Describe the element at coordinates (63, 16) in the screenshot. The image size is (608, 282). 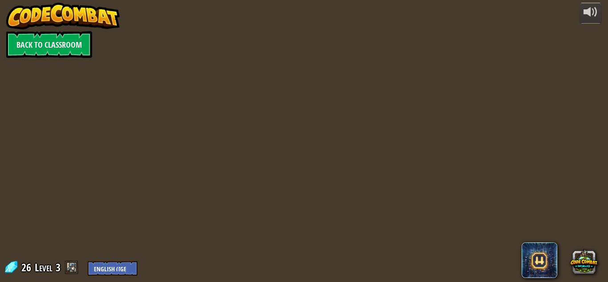
I see `img: CodeCombat - Learn how to code by playing a game` at that location.